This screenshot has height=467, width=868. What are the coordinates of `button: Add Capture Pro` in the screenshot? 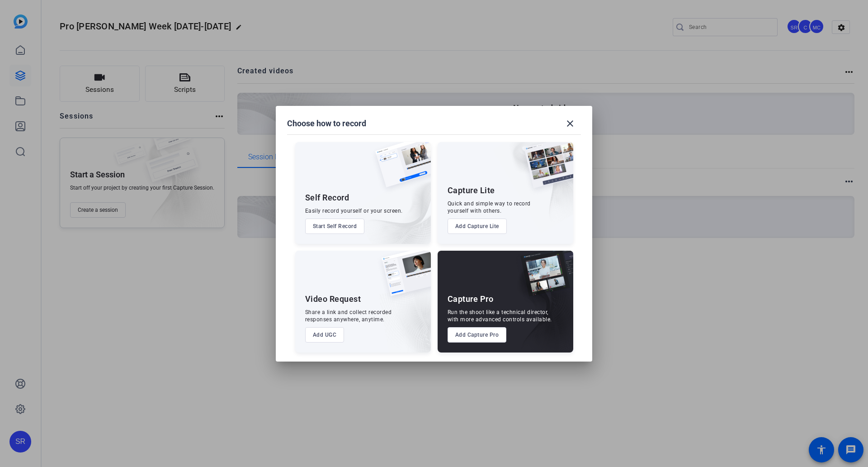 It's located at (477, 335).